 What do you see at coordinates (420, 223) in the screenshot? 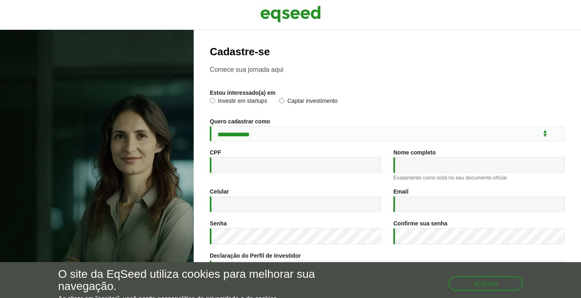
I see `label: Confirme sua senha` at bounding box center [420, 223].